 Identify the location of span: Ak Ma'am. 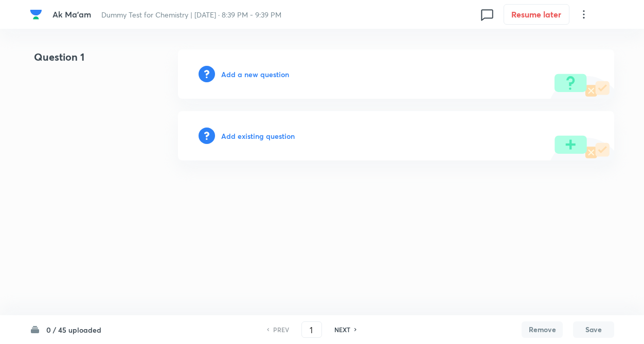
(71, 14).